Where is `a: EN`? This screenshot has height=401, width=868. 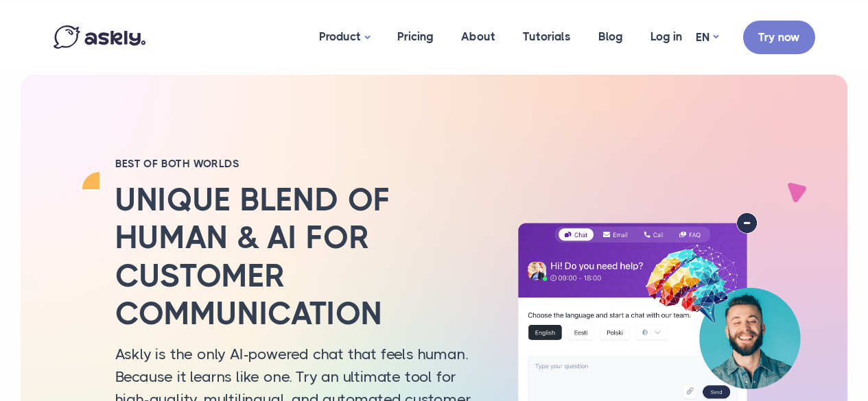 a: EN is located at coordinates (706, 37).